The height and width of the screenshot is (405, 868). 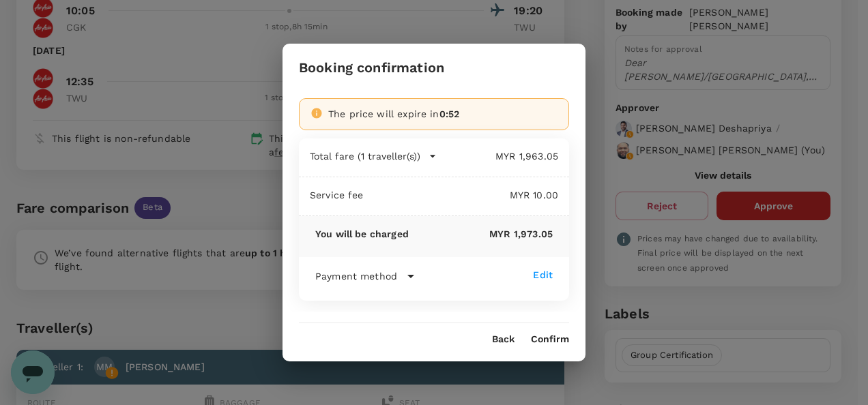 What do you see at coordinates (480, 234) in the screenshot?
I see `p: MYR 1,973.05` at bounding box center [480, 234].